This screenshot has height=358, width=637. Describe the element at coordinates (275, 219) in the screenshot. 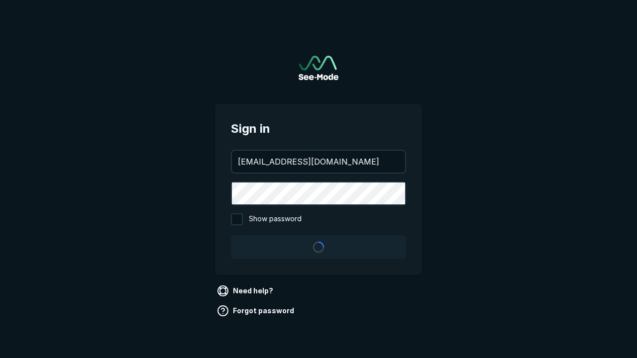

I see `span: Show password` at that location.